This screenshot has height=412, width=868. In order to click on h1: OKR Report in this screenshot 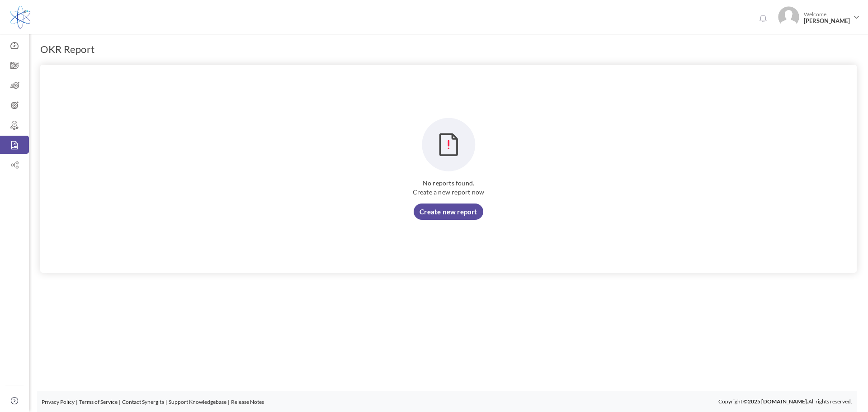, I will do `click(67, 49)`.